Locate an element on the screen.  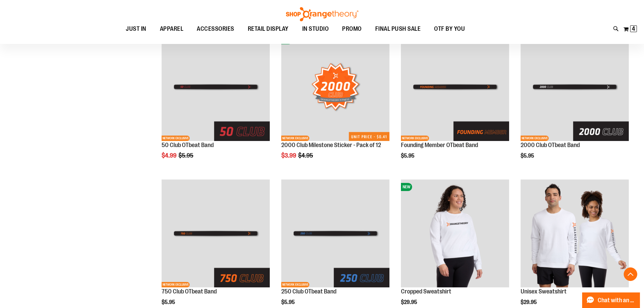
a: Main of 2000 Club OTBeat BandNETWORK EXCLUSIVE is located at coordinates (575, 87).